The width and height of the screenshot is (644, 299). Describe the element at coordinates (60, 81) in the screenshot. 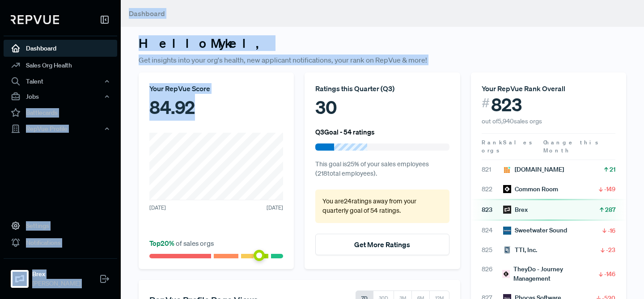

I see `div: Talent` at that location.